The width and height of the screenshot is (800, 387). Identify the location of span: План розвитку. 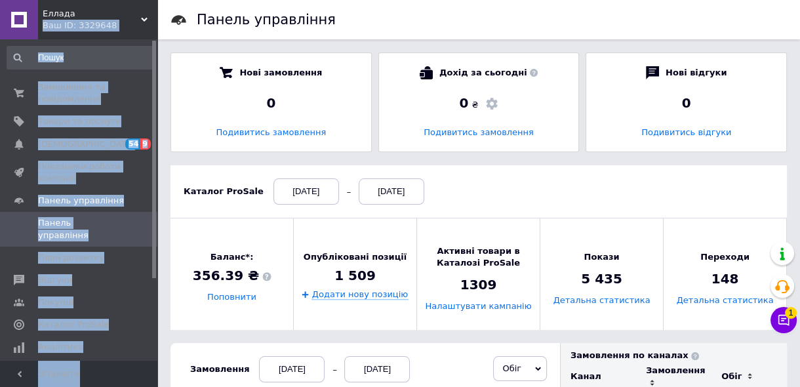
(71, 258).